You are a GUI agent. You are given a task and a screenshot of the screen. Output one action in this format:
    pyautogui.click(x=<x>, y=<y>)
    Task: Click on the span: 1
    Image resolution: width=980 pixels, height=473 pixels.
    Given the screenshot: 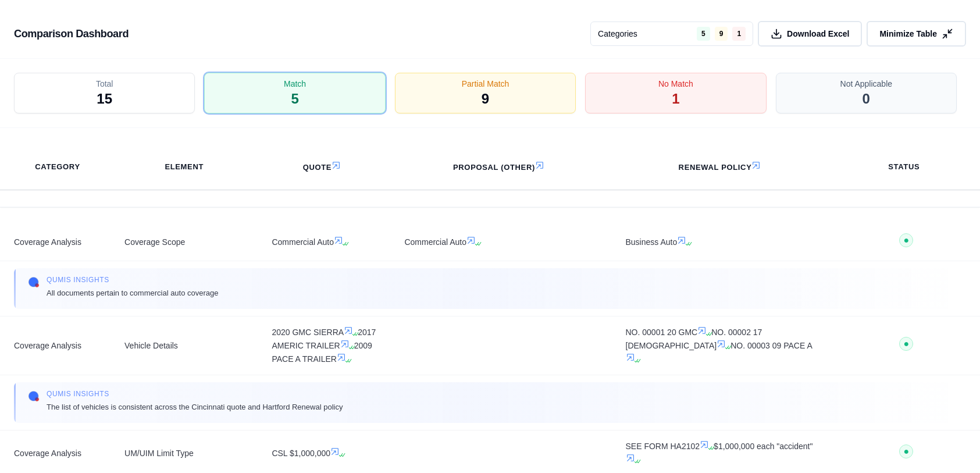 What is the action you would take?
    pyautogui.click(x=675, y=99)
    